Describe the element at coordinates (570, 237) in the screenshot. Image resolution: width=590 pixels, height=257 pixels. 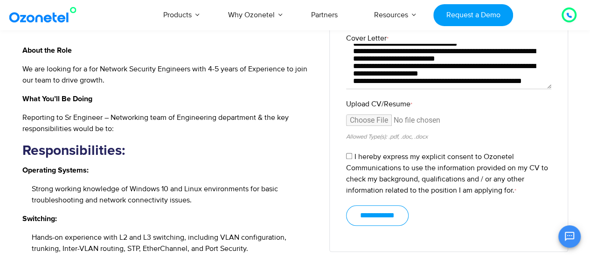
I see `button: Open chat` at that location.